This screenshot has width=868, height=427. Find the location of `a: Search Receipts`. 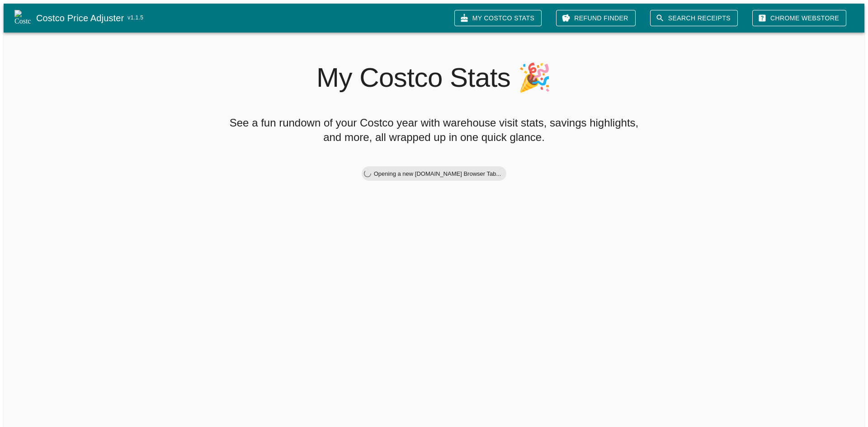

a: Search Receipts is located at coordinates (694, 18).